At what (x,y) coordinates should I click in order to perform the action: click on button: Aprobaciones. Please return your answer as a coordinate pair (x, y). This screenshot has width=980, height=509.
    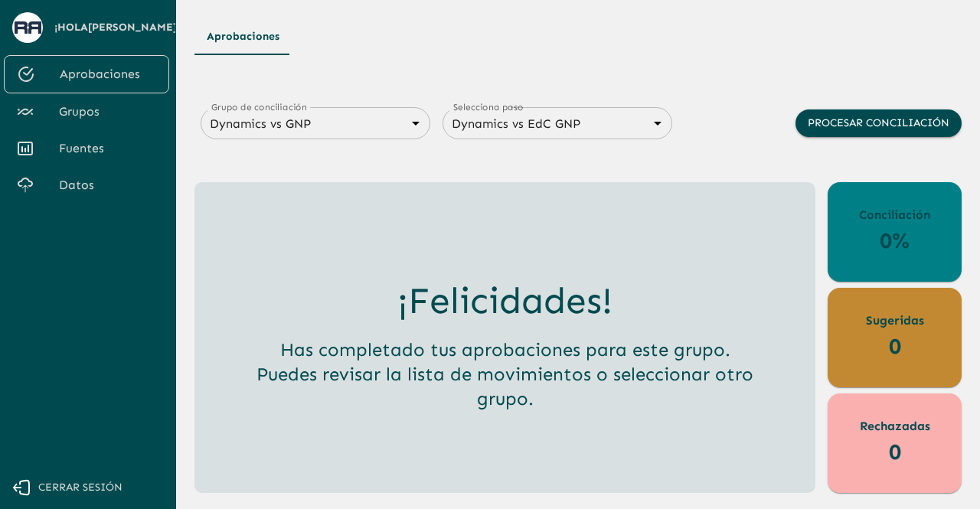
    Looking at the image, I should click on (243, 37).